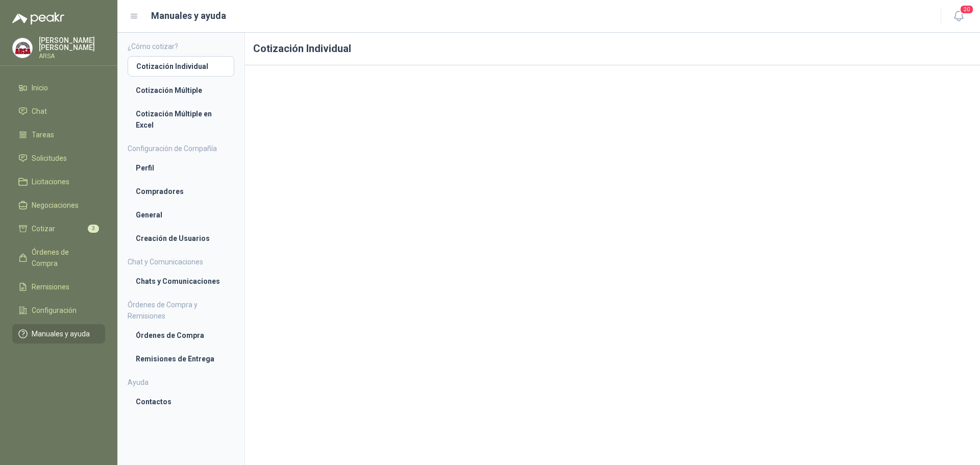 The width and height of the screenshot is (980, 465). I want to click on a: Configuración, so click(59, 311).